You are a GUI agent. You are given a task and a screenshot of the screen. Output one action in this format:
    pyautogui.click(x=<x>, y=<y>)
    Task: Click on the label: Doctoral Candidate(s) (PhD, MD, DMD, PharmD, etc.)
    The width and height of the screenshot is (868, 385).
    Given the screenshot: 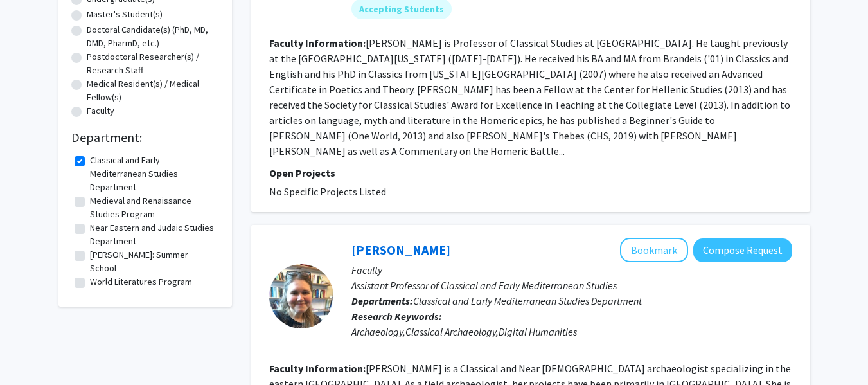 What is the action you would take?
    pyautogui.click(x=153, y=36)
    